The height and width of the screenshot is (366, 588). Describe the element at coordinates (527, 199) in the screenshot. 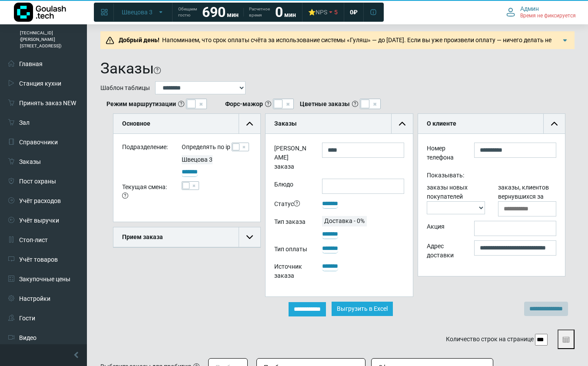

I see `div: заказы, клиентов вернувшихся за` at that location.